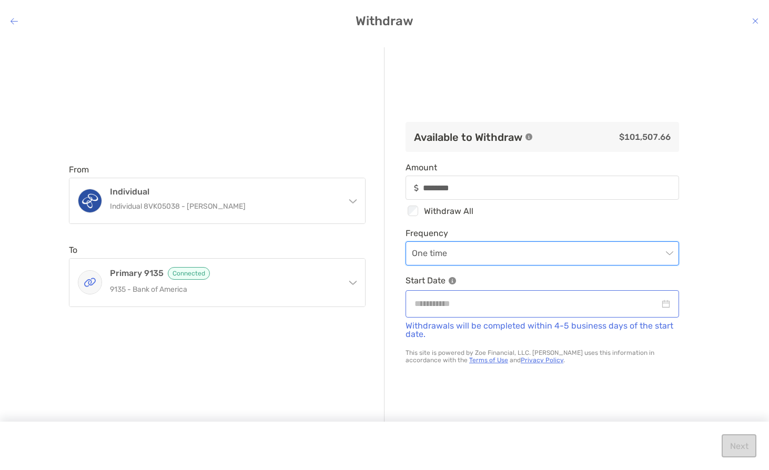  What do you see at coordinates (224, 192) in the screenshot?
I see `h4: Individual` at bounding box center [224, 192].